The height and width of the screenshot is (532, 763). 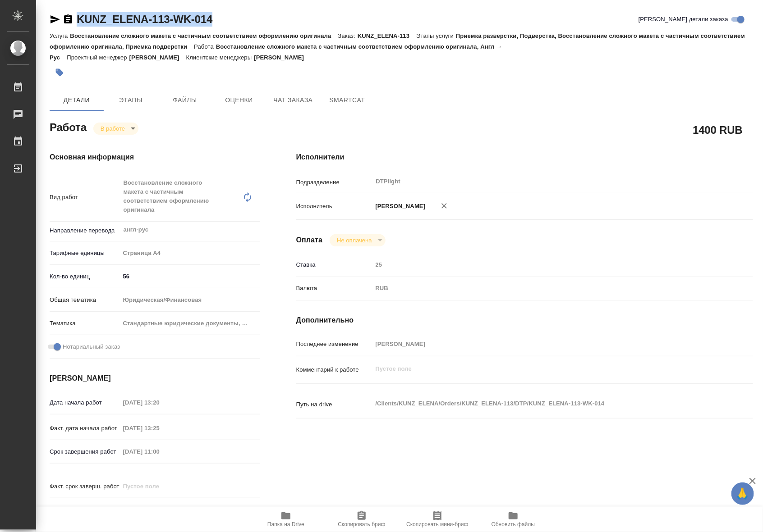 I want to click on span: Оценки, so click(x=239, y=100).